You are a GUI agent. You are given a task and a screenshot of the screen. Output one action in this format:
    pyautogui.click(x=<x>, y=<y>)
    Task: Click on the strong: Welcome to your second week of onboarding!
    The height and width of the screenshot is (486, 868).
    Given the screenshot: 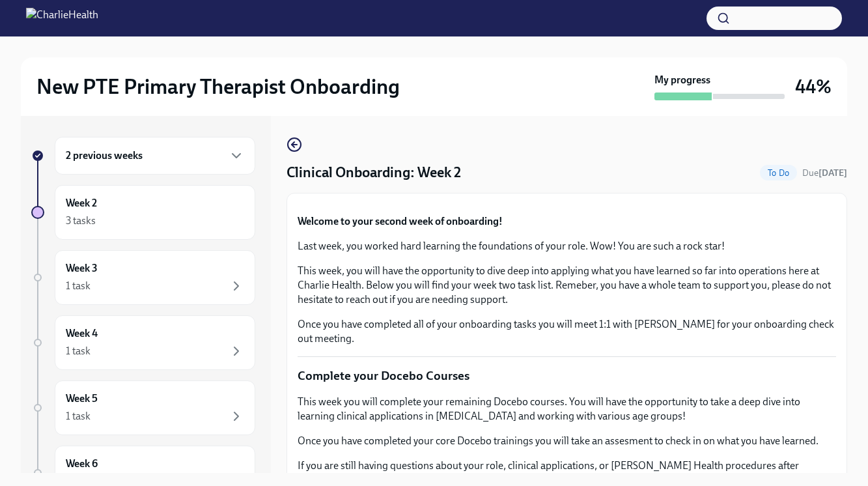 What is the action you would take?
    pyautogui.click(x=400, y=221)
    